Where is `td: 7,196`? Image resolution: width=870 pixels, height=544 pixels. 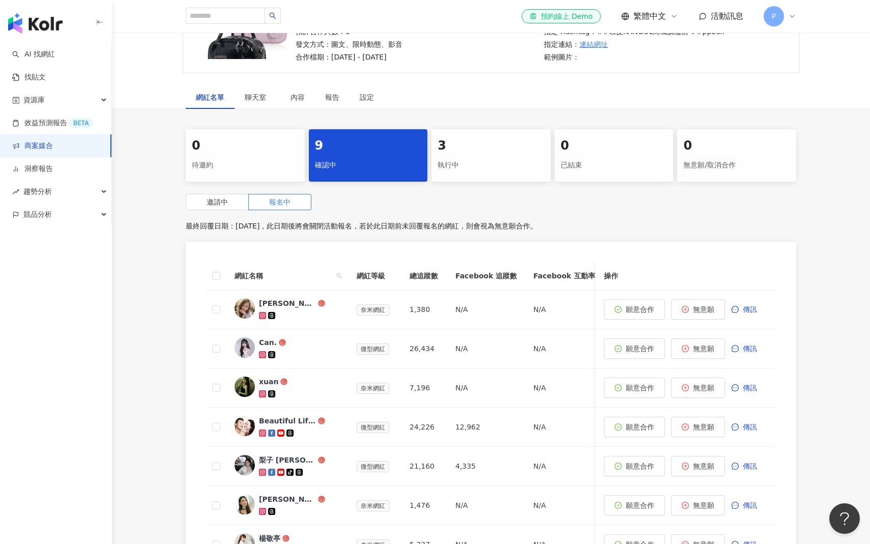 td: 7,196 is located at coordinates (424, 388).